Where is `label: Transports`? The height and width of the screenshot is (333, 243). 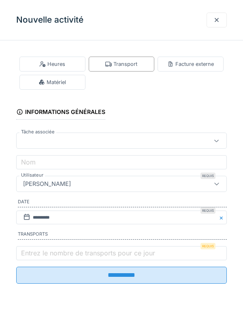 label: Transports is located at coordinates (122, 235).